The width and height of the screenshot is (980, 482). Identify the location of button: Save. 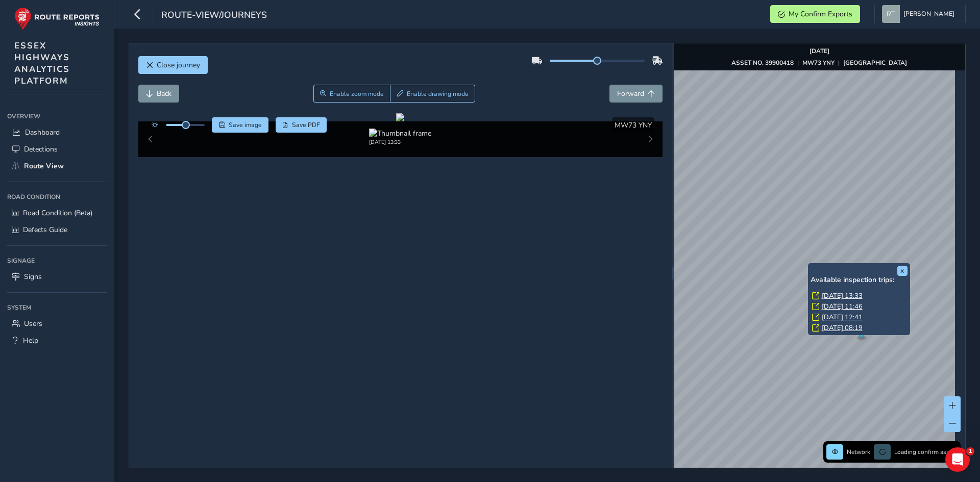
(240, 125).